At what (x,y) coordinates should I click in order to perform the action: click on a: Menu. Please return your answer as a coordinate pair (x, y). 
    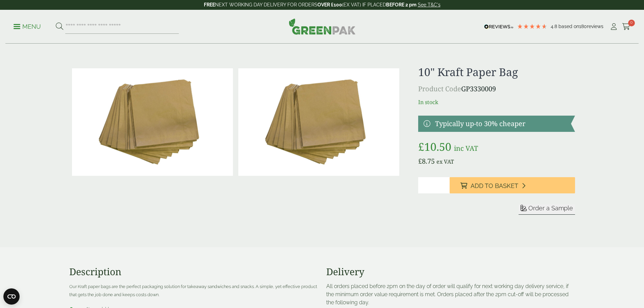
    Looking at the image, I should click on (27, 26).